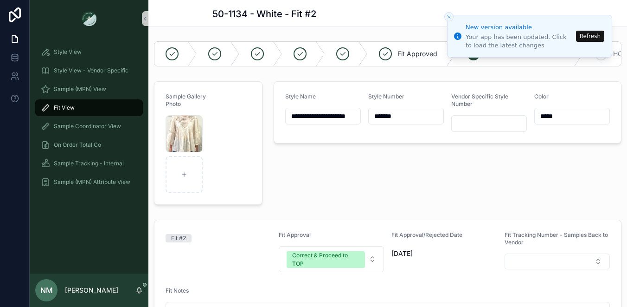 This screenshot has height=307, width=627. What do you see at coordinates (89, 126) in the screenshot?
I see `a: Sample Coordinator View` at bounding box center [89, 126].